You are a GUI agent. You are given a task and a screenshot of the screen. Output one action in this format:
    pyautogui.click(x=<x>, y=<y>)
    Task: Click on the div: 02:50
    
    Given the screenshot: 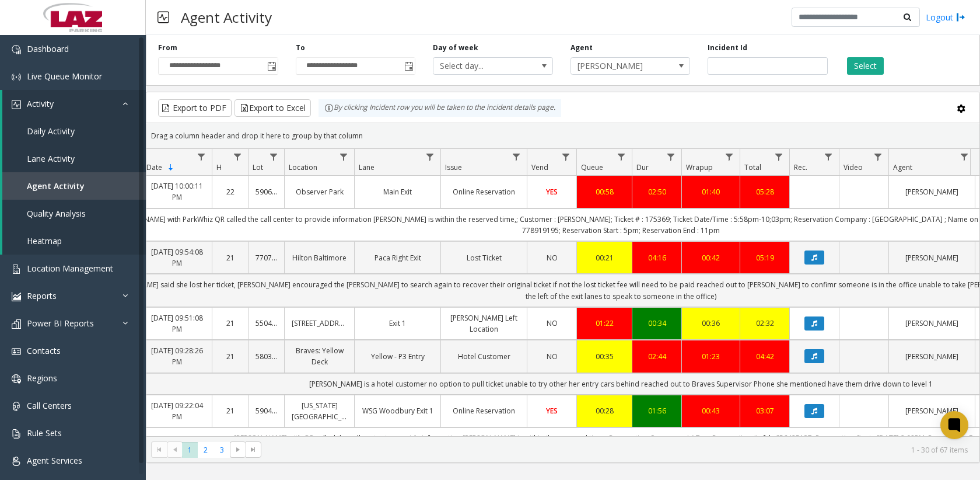 What is the action you would take?
    pyautogui.click(x=657, y=191)
    